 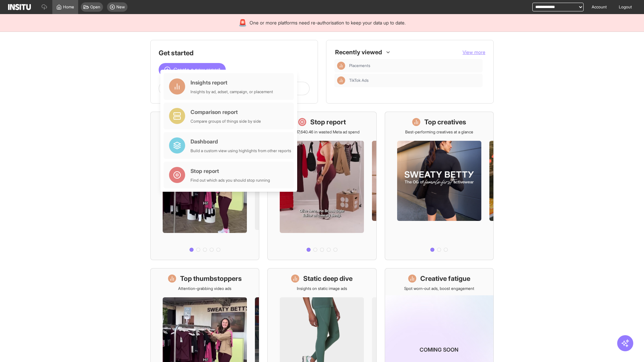 What do you see at coordinates (322, 186) in the screenshot?
I see `a: Stop reportSave £17,640.46 in wasted Meta ad spend` at bounding box center [322, 186].